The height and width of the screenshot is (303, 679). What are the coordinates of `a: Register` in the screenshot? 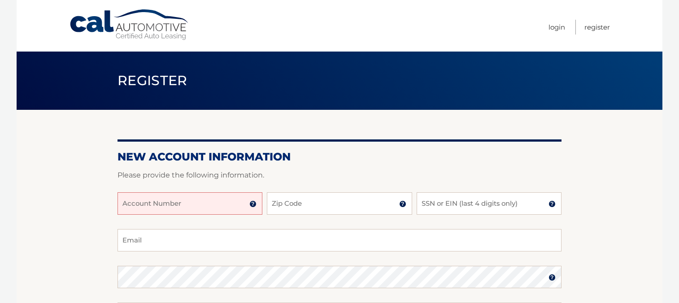 It's located at (597, 27).